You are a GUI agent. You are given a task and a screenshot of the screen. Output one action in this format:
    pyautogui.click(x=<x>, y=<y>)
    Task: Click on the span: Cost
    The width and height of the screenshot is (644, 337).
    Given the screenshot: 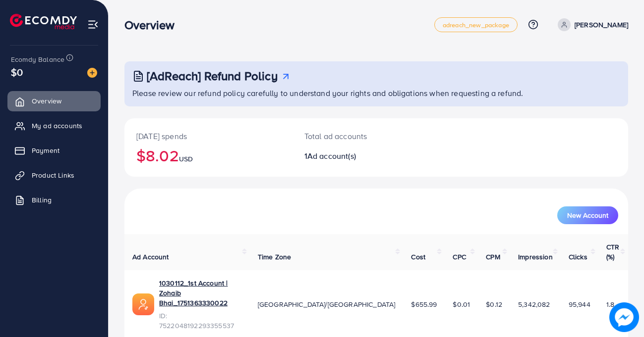 What is the action you would take?
    pyautogui.click(x=418, y=257)
    